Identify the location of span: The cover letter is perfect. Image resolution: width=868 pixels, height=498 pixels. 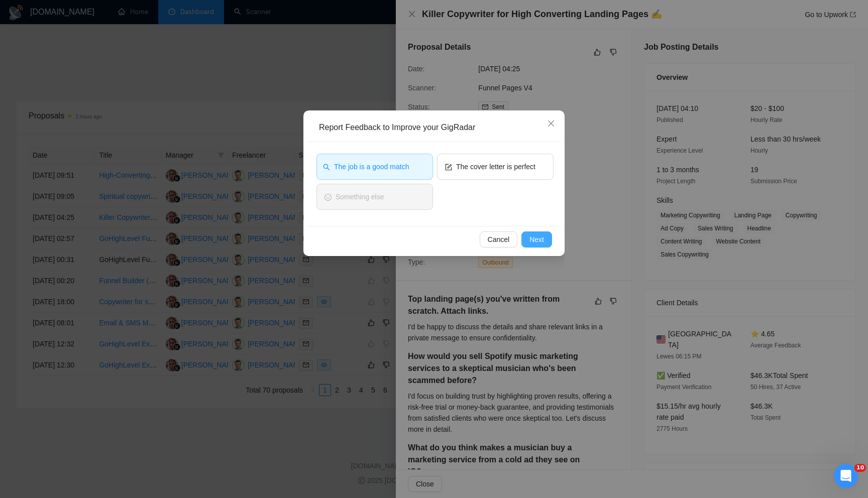
(496, 167).